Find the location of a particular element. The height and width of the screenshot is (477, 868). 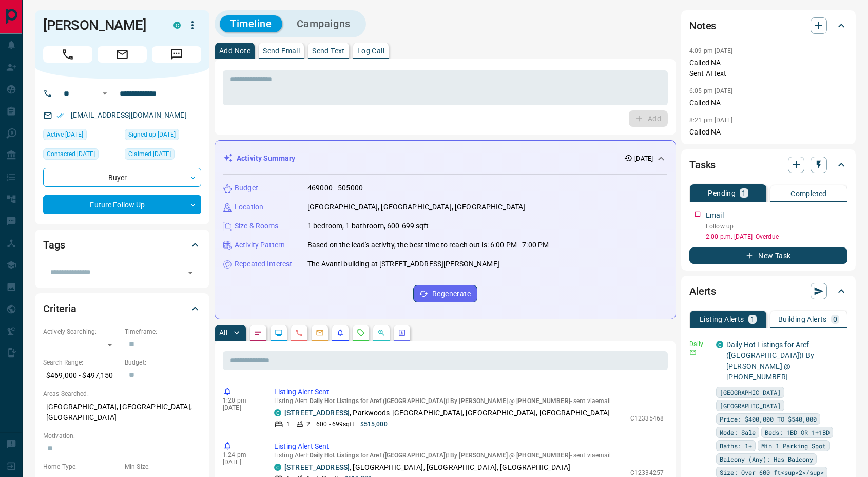

p: 0 is located at coordinates (836, 319).